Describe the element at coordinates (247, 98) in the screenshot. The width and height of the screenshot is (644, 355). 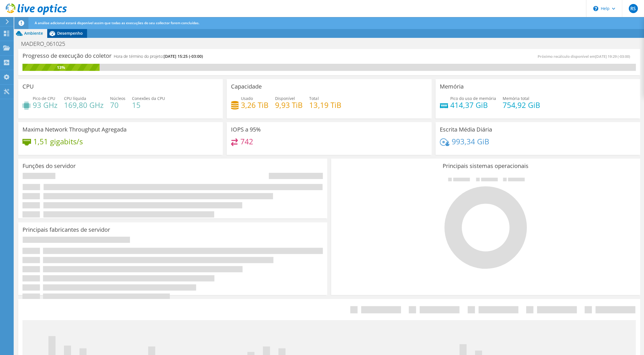
I see `span: Usado` at that location.